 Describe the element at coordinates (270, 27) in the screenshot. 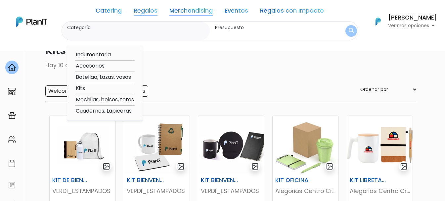

I see `label: Presupuesto` at that location.